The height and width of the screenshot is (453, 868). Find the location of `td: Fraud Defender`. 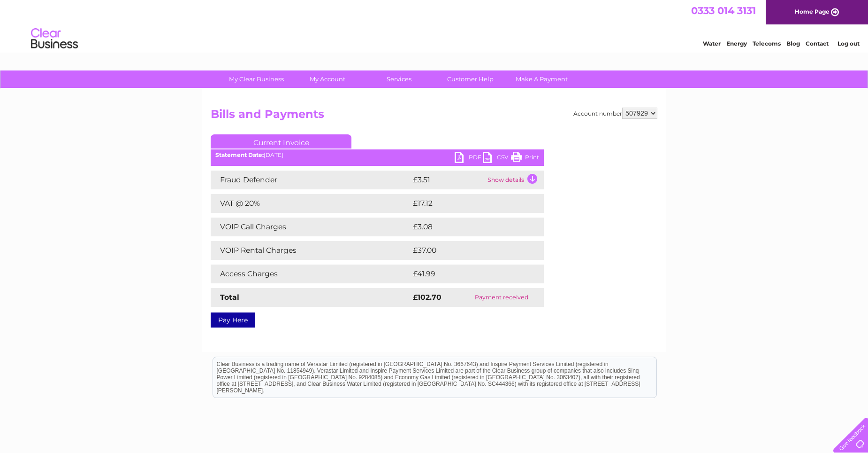

td: Fraud Defender is located at coordinates (311, 180).